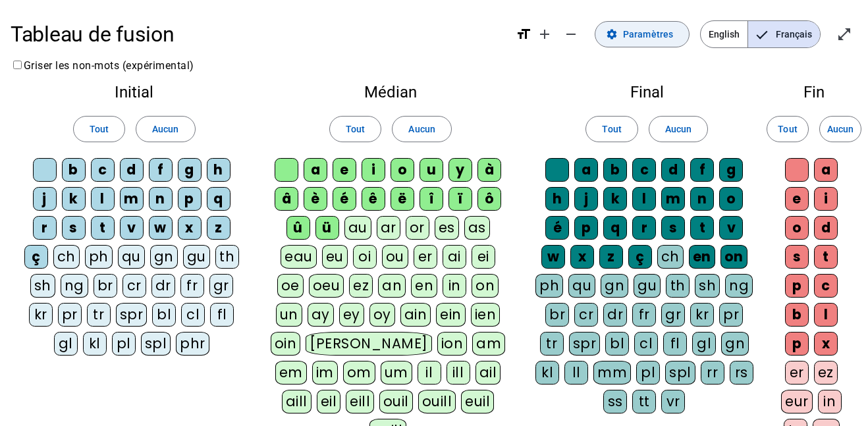 Image resolution: width=868 pixels, height=426 pixels. I want to click on div: am, so click(489, 344).